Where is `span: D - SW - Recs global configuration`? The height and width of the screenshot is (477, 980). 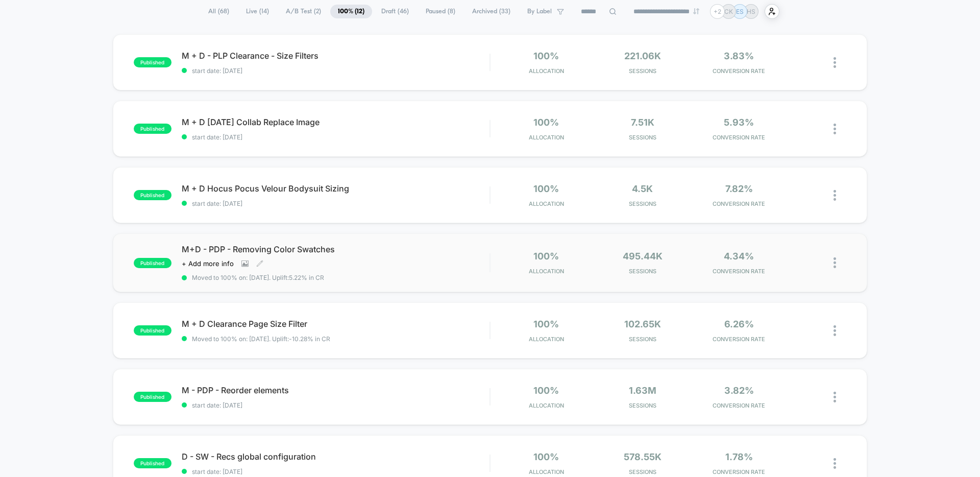
span: D - SW - Recs global configuration is located at coordinates (335, 456).